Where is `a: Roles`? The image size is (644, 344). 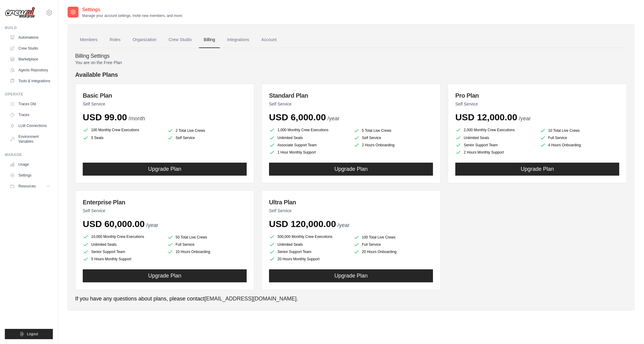
a: Roles is located at coordinates (115, 40).